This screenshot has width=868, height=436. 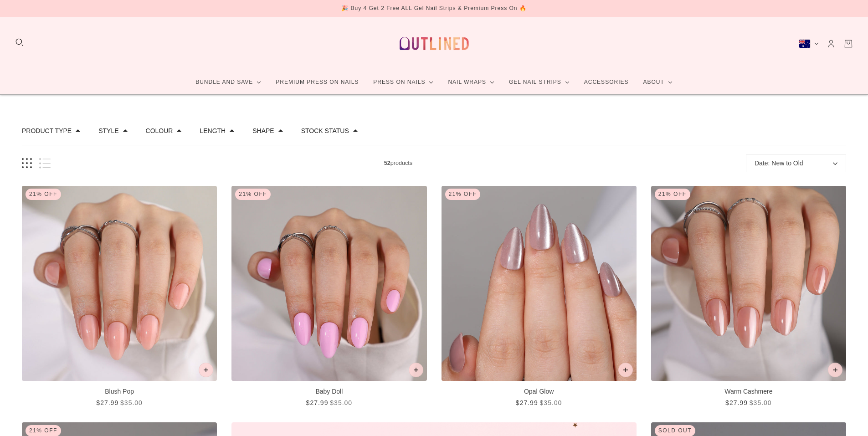 I want to click on a: Outlined, so click(x=434, y=44).